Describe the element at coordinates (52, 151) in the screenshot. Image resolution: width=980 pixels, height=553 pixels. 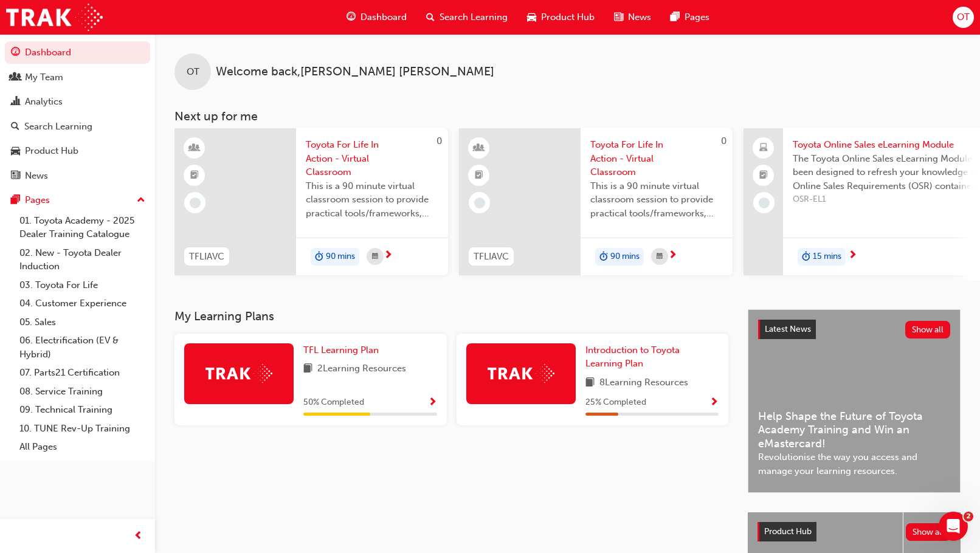
I see `div: Product Hub` at that location.